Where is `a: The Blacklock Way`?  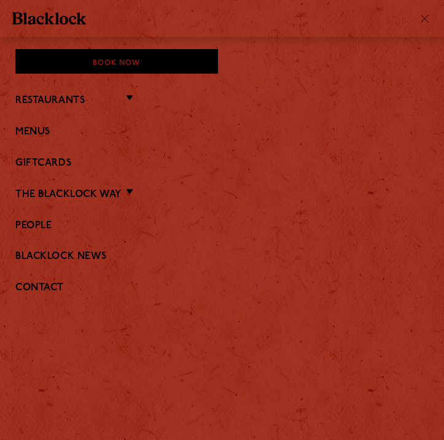
a: The Blacklock Way is located at coordinates (68, 195).